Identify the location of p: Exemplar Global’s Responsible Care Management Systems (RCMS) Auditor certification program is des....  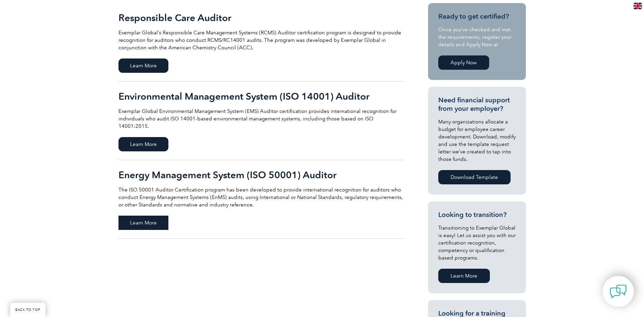
(261, 40).